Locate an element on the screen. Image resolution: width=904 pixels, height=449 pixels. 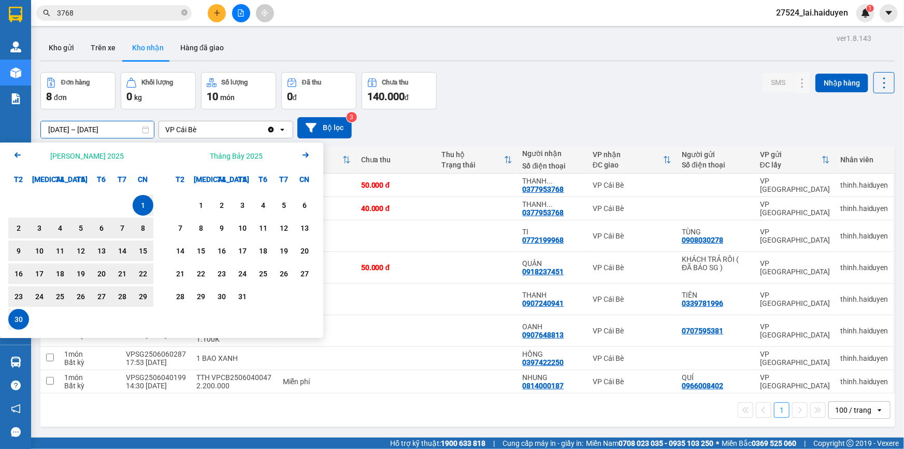
div: Choose Thứ Bảy, tháng 07 26 2025. It's available. is located at coordinates (284, 274).